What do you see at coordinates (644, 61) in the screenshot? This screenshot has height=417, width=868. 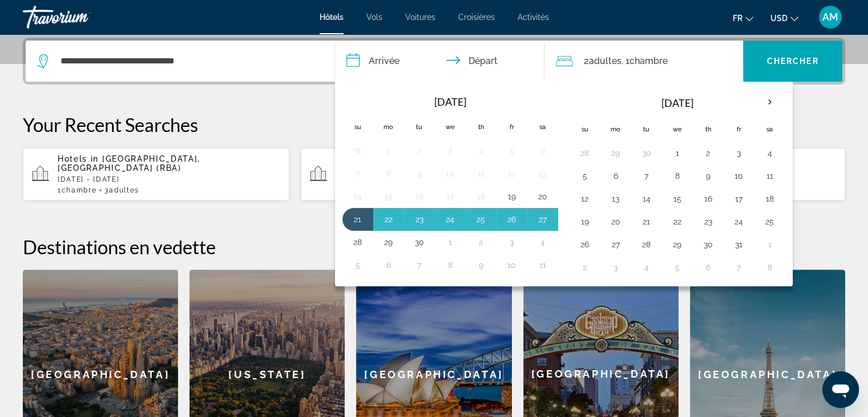 I see `button: Travelers: 2 adults, 0 children` at bounding box center [644, 61].